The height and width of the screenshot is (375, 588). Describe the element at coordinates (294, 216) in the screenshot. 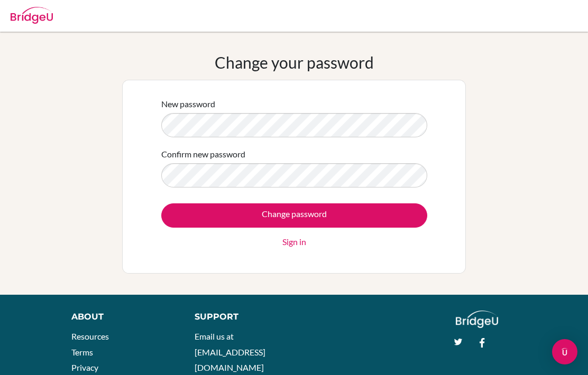

I see `input: Change password` at that location.